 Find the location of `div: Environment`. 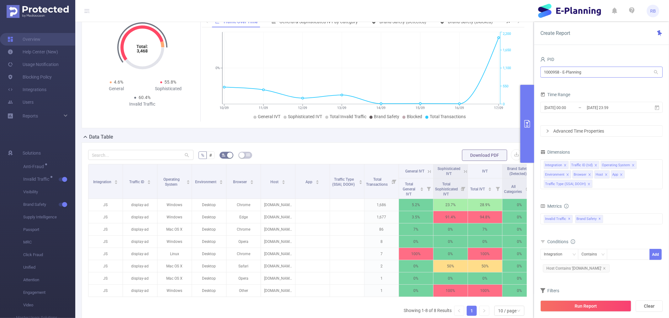

div: Environment is located at coordinates (555, 174).